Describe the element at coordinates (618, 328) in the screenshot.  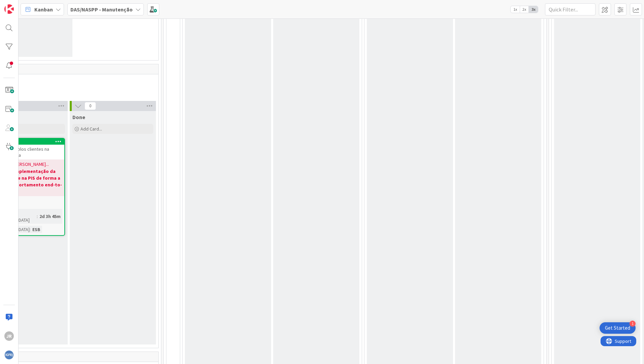
I see `div: Get Started` at that location.